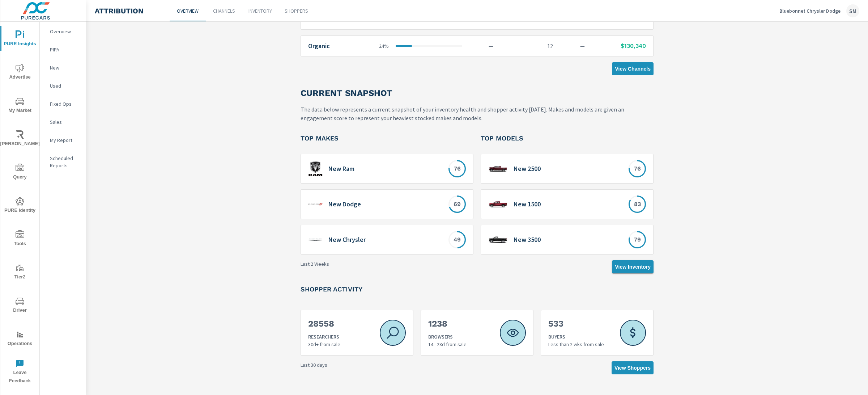 Image resolution: width=868 pixels, height=395 pixels. What do you see at coordinates (20, 272) in the screenshot?
I see `span: Tier2` at bounding box center [20, 272].